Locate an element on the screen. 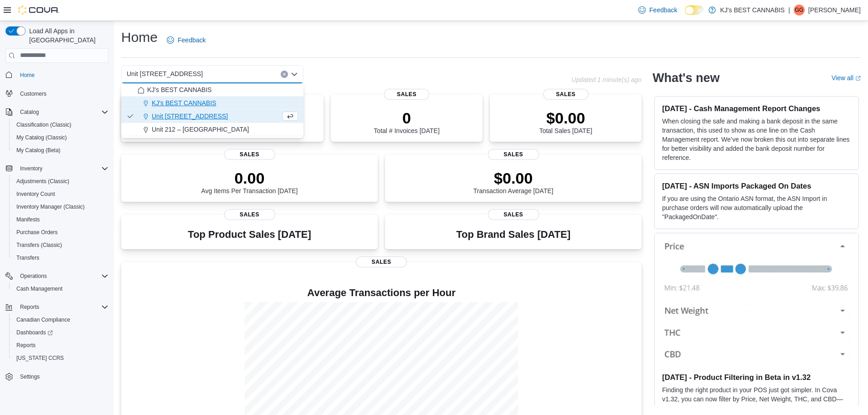  a: Transfers is located at coordinates (28, 258).